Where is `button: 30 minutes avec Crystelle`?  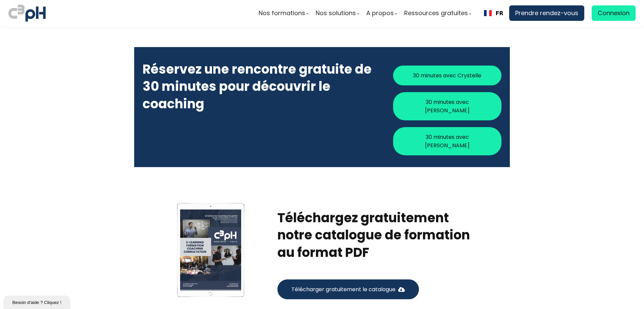
button: 30 minutes avec Crystelle is located at coordinates (448, 75).